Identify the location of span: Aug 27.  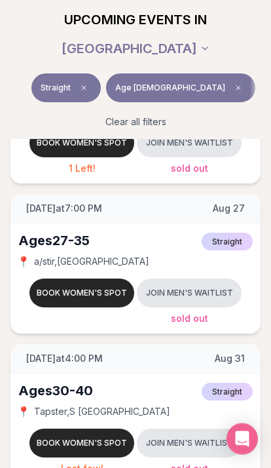
(229, 209).